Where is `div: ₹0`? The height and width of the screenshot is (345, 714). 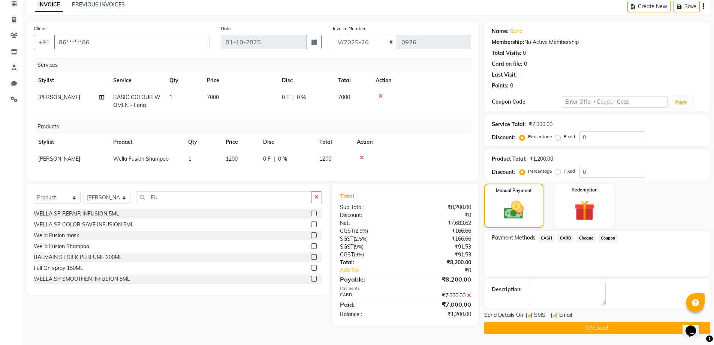
div: ₹0 is located at coordinates (441, 215).